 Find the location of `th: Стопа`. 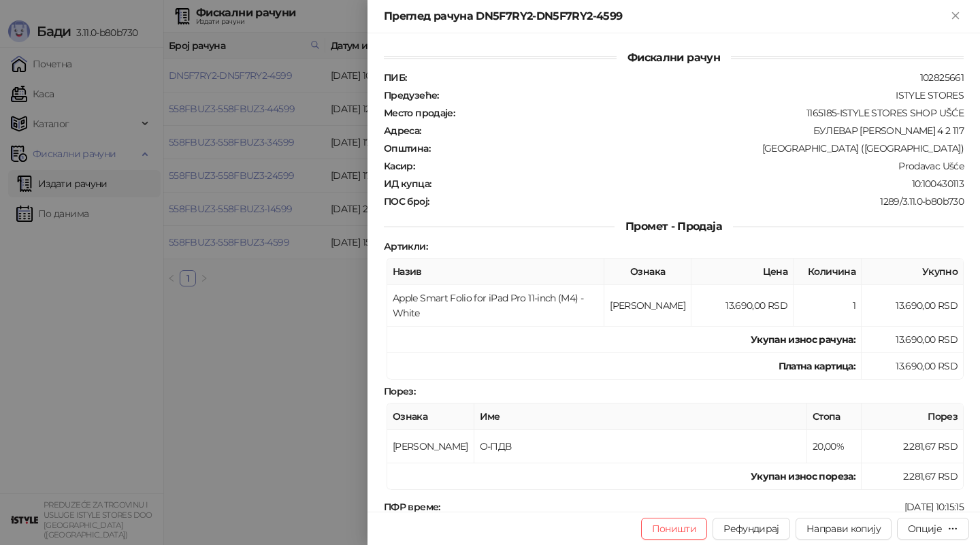

th: Стопа is located at coordinates (834, 417).